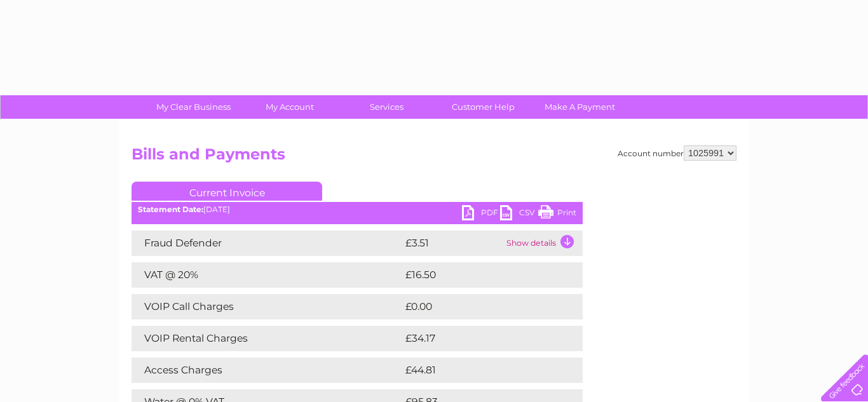 The image size is (868, 402). Describe the element at coordinates (483, 106) in the screenshot. I see `a: Customer Help` at that location.